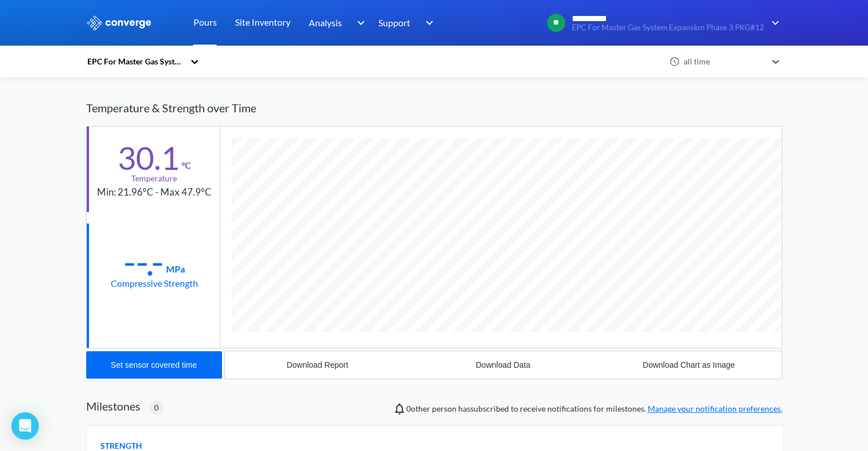 The height and width of the screenshot is (451, 868). Describe the element at coordinates (723, 61) in the screenshot. I see `div: all time` at that location.